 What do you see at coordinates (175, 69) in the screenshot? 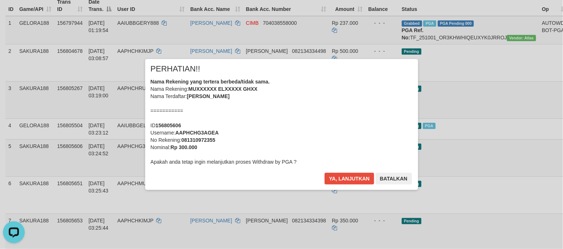
I see `span: PERHATIAN!!` at bounding box center [175, 69].